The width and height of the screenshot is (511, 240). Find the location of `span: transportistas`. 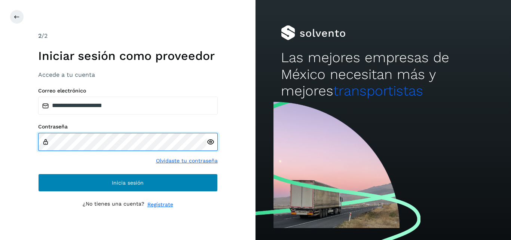

span: transportistas is located at coordinates (378, 91).